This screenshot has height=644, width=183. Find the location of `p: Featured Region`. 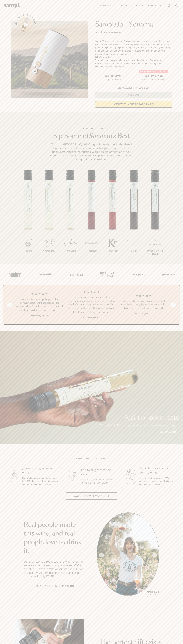

p: Featured Region is located at coordinates (91, 129).